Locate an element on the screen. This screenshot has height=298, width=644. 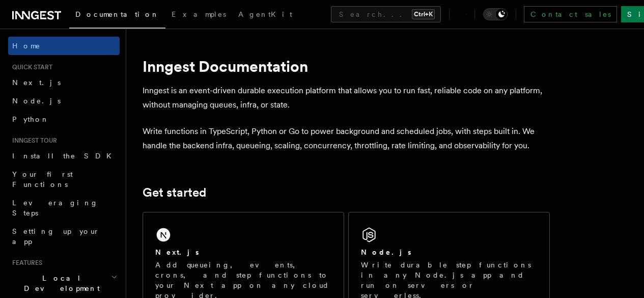
a: Node.js is located at coordinates (63, 101).